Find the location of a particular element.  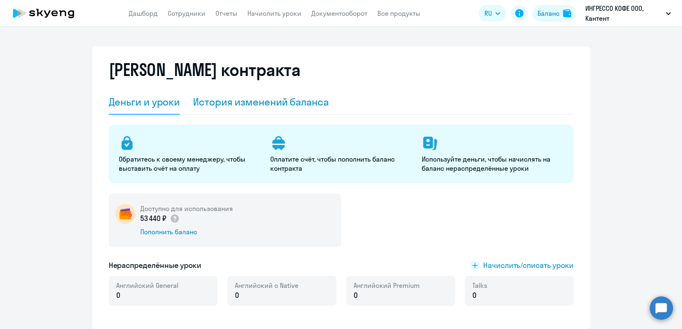

p: Используйте деньги, чтобы начислять на баланс нераспределённые уроки is located at coordinates (492, 163).